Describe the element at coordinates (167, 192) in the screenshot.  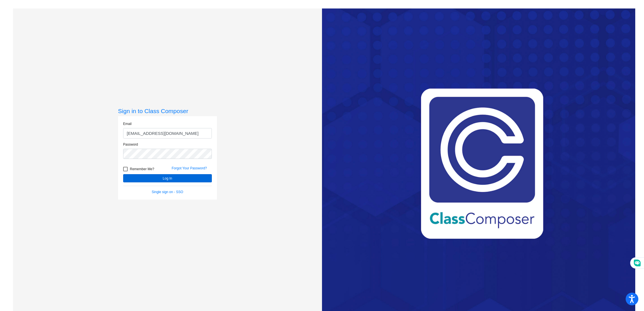
I see `a: Single sign on - SSO` at that location.